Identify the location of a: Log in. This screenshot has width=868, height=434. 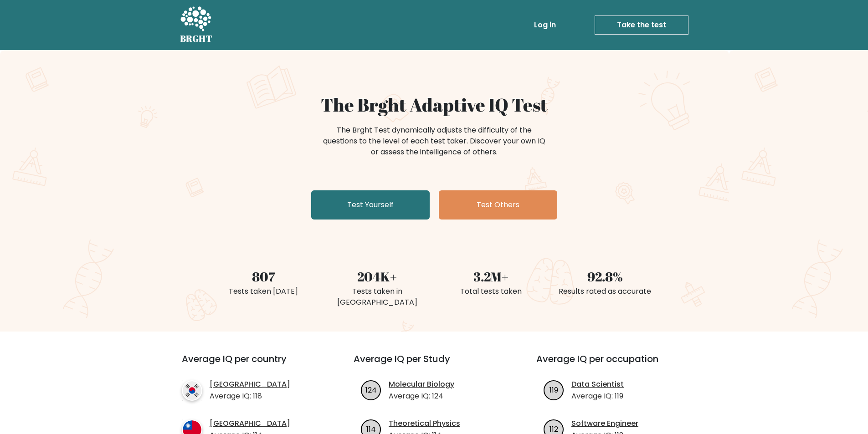
(545, 25).